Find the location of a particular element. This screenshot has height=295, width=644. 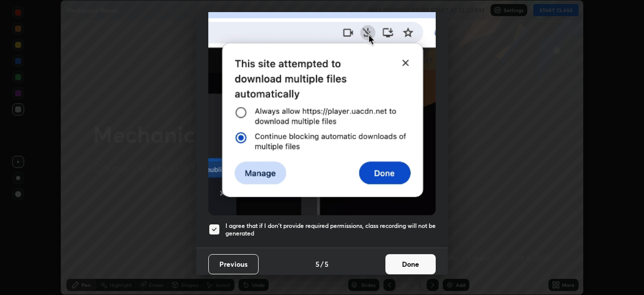

button: Previous is located at coordinates (234, 264).